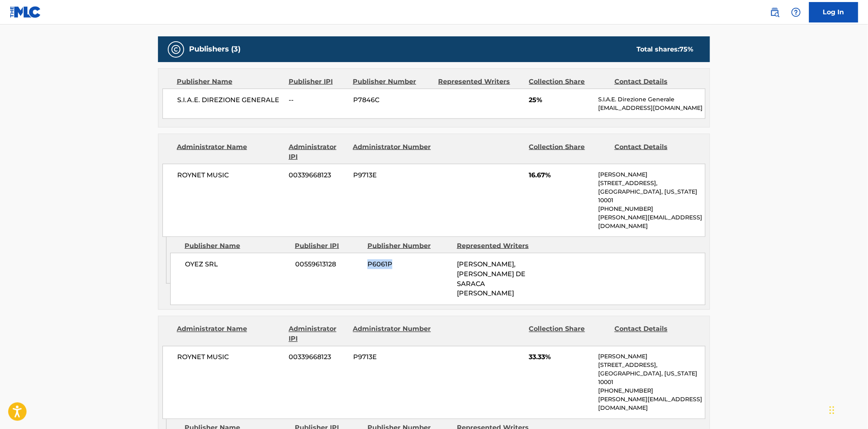 Image resolution: width=868 pixels, height=429 pixels. I want to click on a: Public Search, so click(775, 12).